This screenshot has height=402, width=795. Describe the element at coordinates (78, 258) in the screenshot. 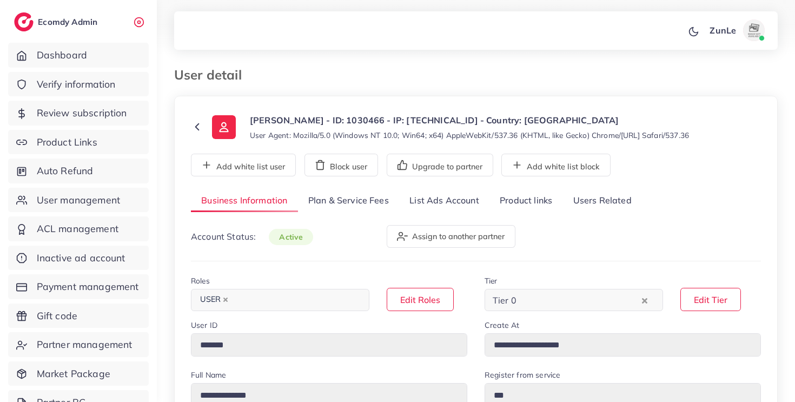

I see `a: Inactive ad account` at that location.